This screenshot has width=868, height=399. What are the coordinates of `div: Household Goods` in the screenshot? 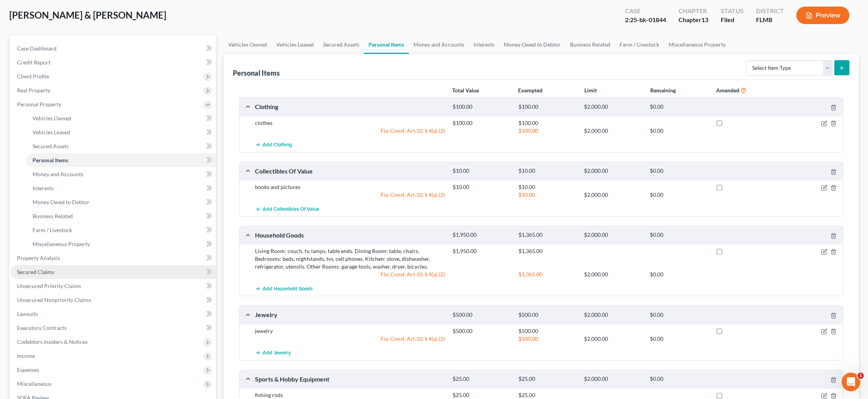 It's located at (350, 235).